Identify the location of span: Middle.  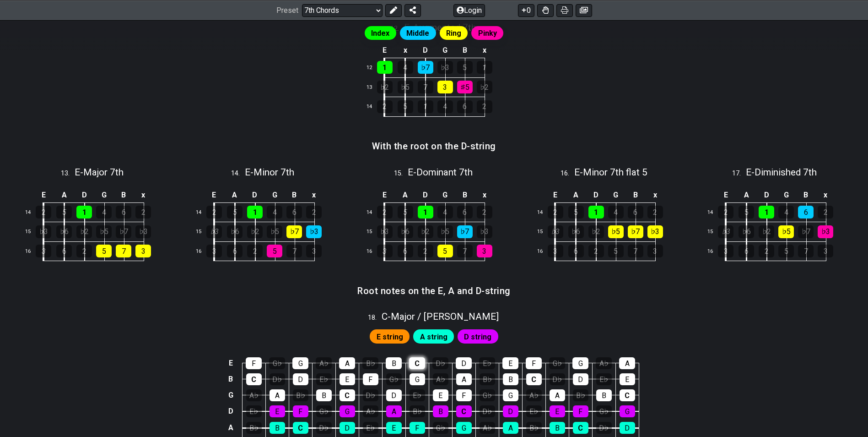
(418, 33).